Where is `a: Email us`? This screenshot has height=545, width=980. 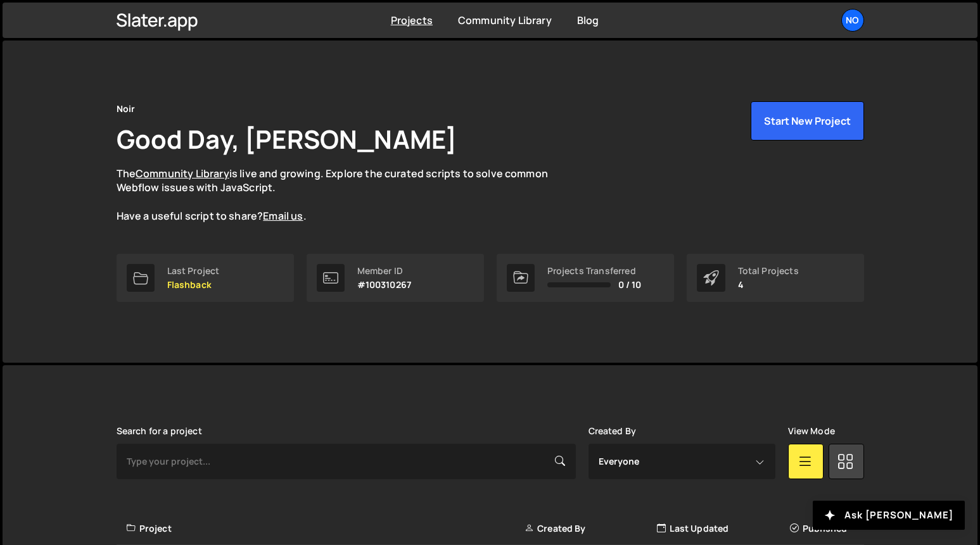 a: Email us is located at coordinates (282, 216).